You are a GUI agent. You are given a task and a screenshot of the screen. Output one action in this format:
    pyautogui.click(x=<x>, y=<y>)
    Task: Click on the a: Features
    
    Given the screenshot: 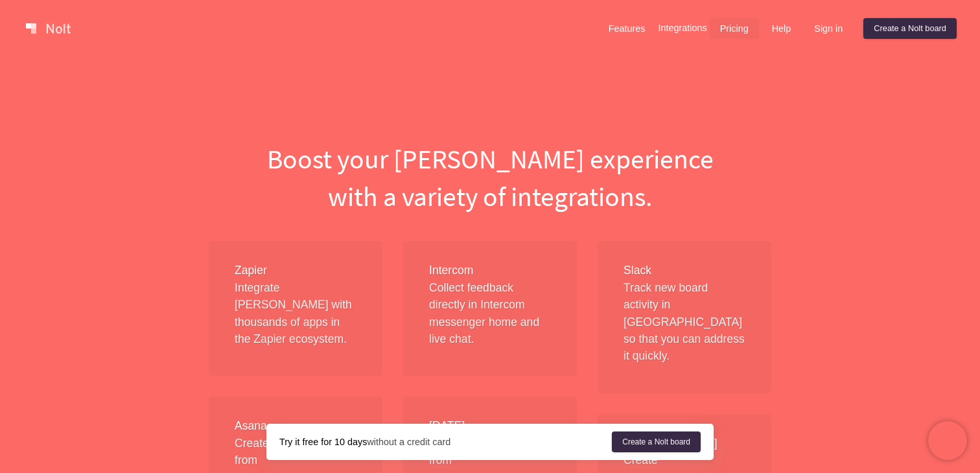 What is the action you would take?
    pyautogui.click(x=627, y=28)
    